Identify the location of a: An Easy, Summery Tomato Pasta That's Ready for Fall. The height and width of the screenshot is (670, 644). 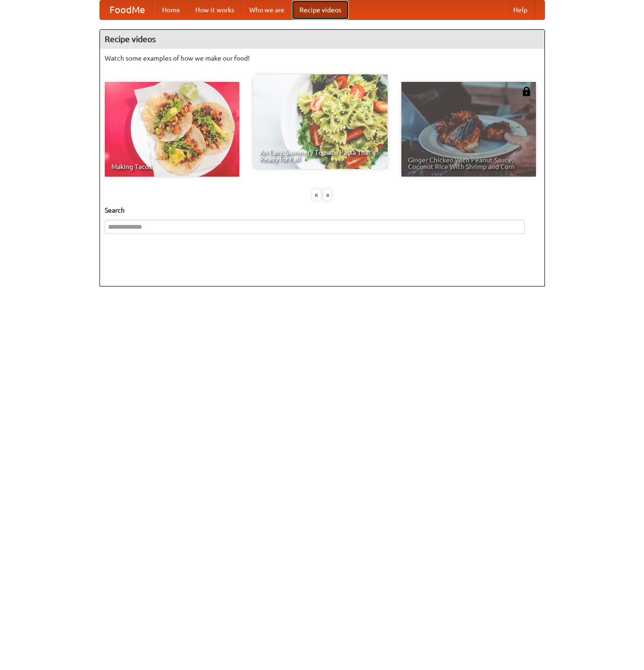
(320, 122).